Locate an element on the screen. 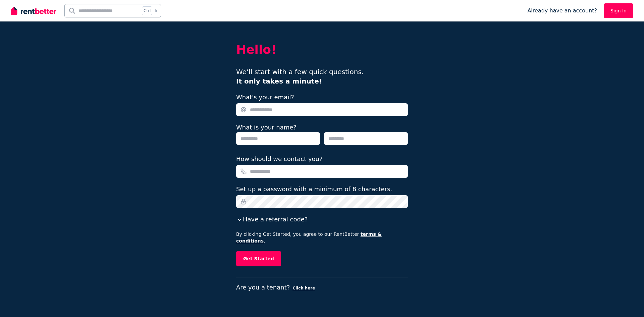  span: Already have an account? is located at coordinates (563, 11).